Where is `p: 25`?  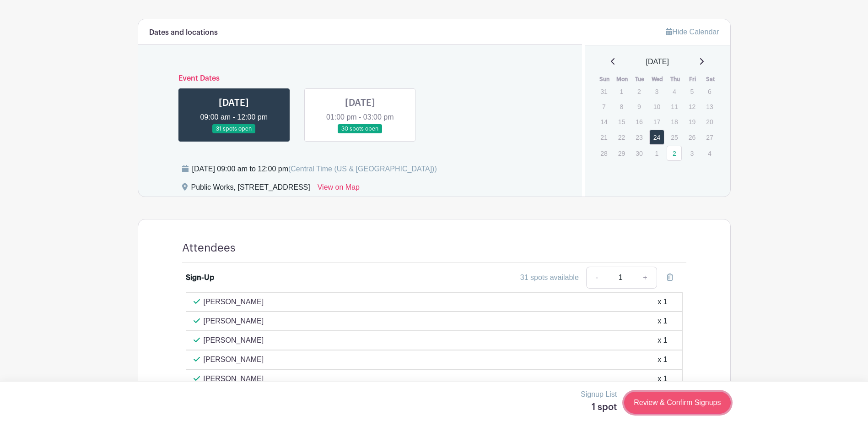
p: 25 is located at coordinates (674, 137).